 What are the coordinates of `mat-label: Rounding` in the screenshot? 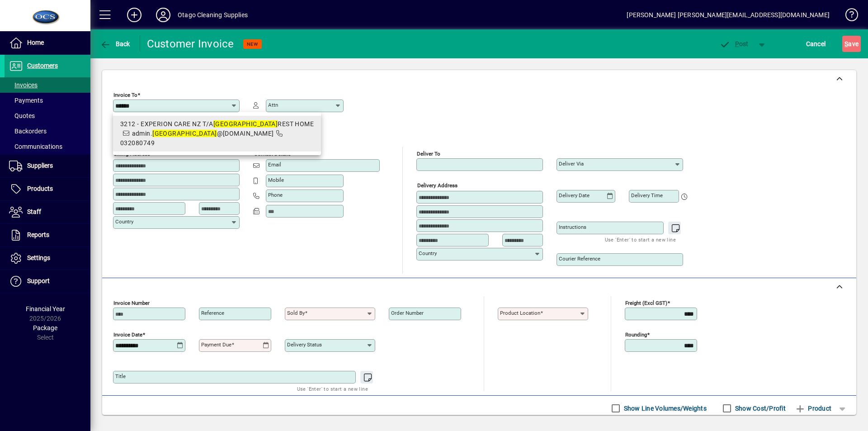 It's located at (636, 334).